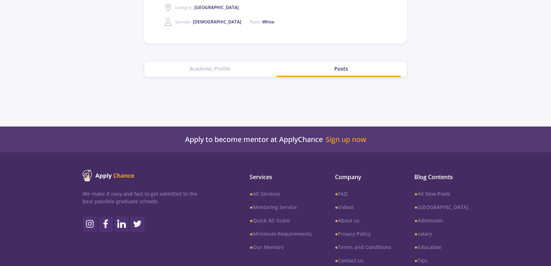  Describe the element at coordinates (441, 247) in the screenshot. I see `a: ●Education` at that location.